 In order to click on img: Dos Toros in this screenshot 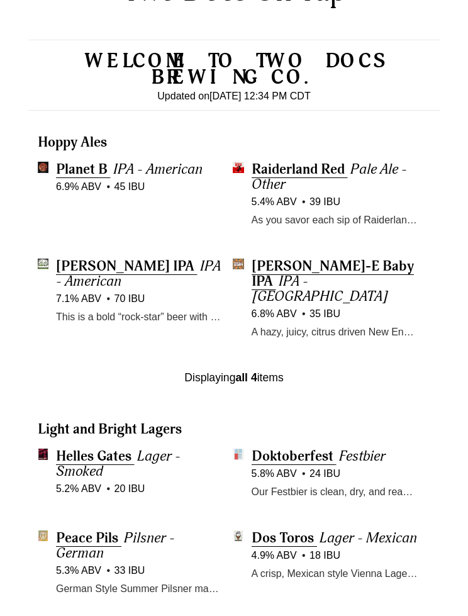, I will do `click(238, 536)`.